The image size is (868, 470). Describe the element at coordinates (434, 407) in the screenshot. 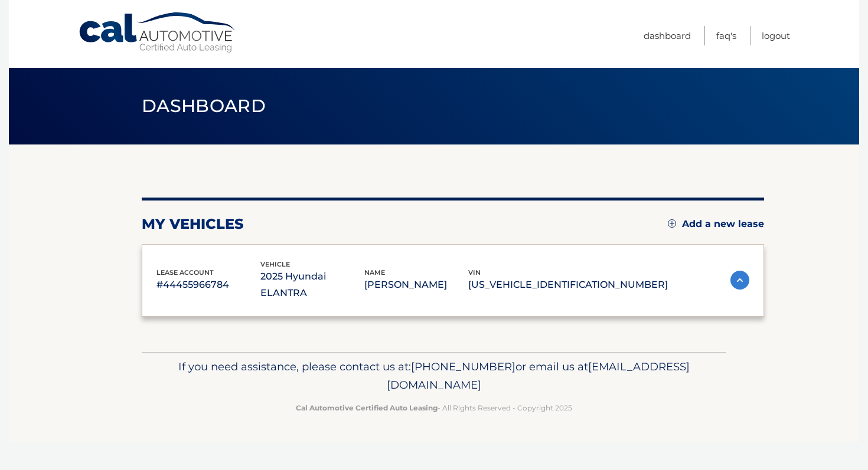

I see `p: - All Rights Reserved - Copyright 2025` at that location.